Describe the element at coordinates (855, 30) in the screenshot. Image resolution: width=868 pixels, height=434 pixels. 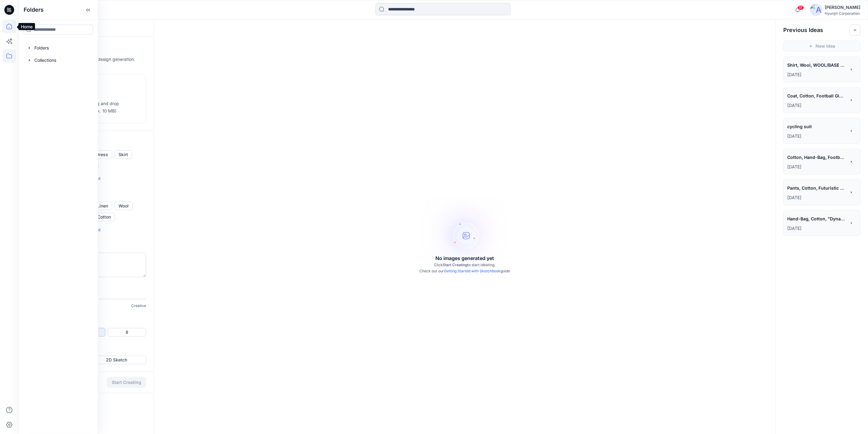
I see `button: Toggle idea bar` at that location.